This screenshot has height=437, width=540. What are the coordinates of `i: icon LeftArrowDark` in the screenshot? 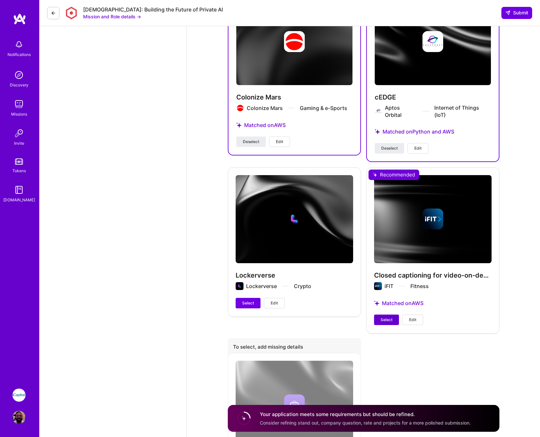 It's located at (53, 13).